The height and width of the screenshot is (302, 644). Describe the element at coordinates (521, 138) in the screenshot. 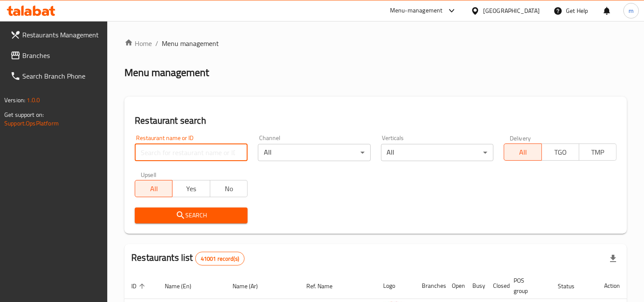

I see `label: Delivery` at that location.